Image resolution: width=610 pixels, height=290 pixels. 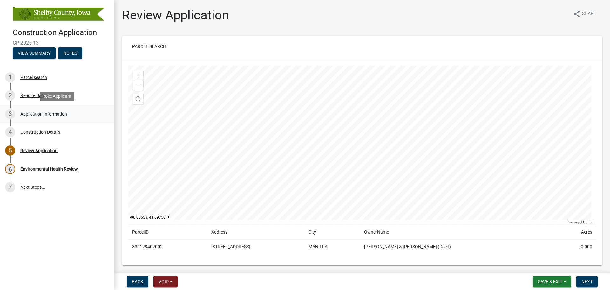 What do you see at coordinates (332, 232) in the screenshot?
I see `td: City` at bounding box center [332, 232].